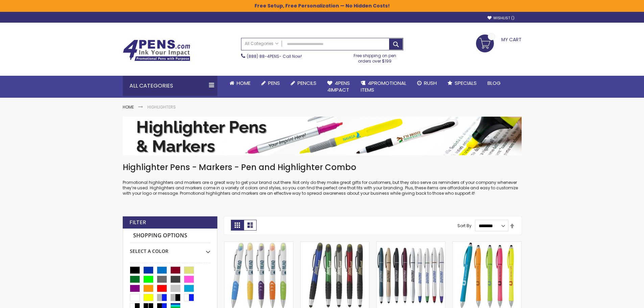  Describe the element at coordinates (258, 244) in the screenshot. I see `a: Souvenir® Jalan Highlighter Pen Combo` at that location.